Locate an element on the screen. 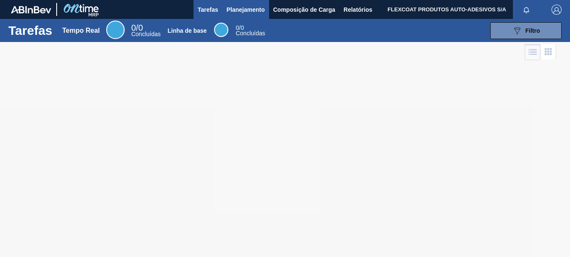 The image size is (570, 257). span: Filtro is located at coordinates (532, 31).